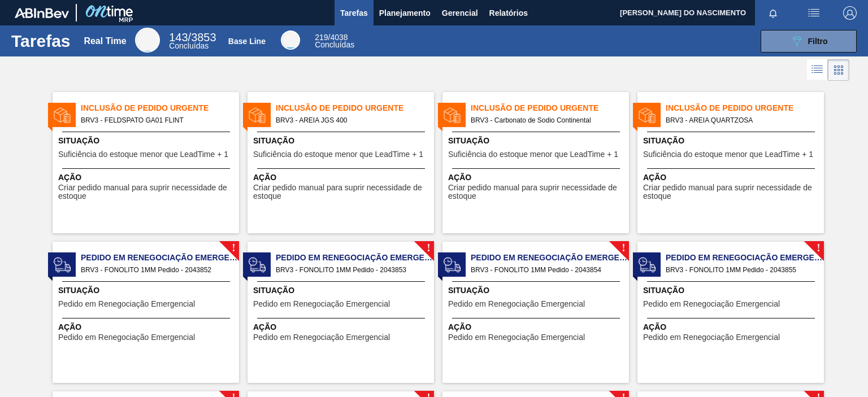 The image size is (868, 397). What do you see at coordinates (41, 41) in the screenshot?
I see `h1: Tarefas` at bounding box center [41, 41].